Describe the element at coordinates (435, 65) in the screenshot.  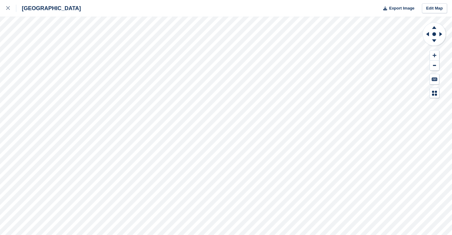
I see `button: Zoom Out` at that location.